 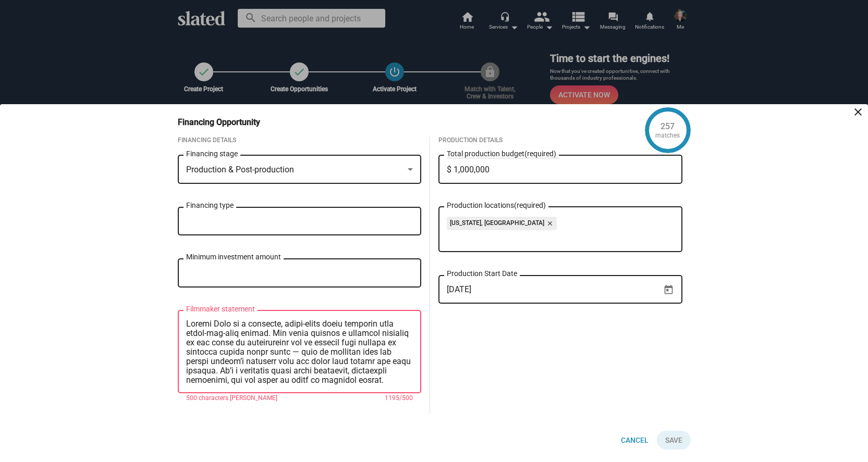 What do you see at coordinates (227, 122) in the screenshot?
I see `h3: Financing Opportunity` at bounding box center [227, 122].